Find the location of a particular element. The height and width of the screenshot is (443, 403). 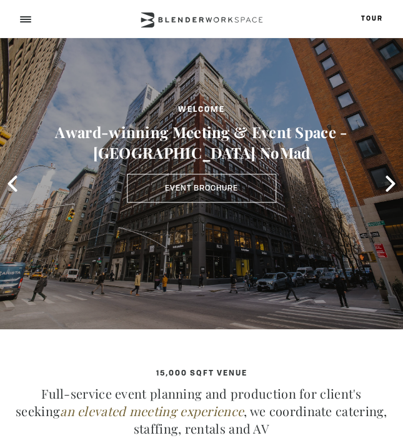

a: Tour is located at coordinates (371, 19).